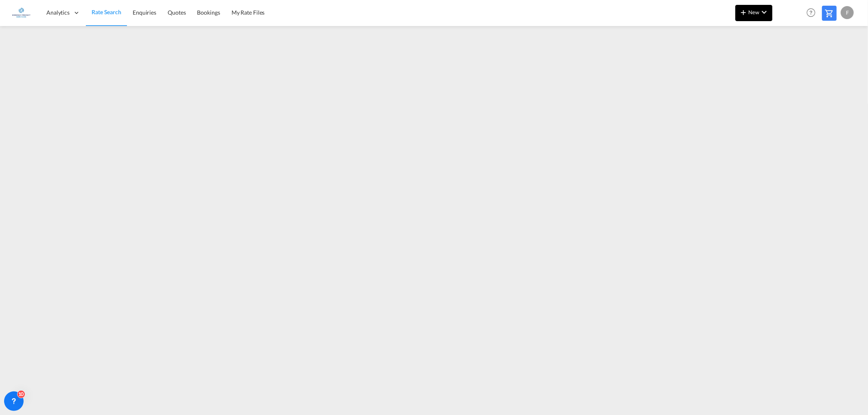 The width and height of the screenshot is (868, 415). What do you see at coordinates (248, 12) in the screenshot?
I see `span: My Rate Files` at bounding box center [248, 12].